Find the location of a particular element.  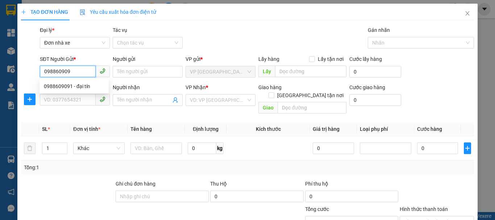

label: Tác vụ is located at coordinates (120, 30).